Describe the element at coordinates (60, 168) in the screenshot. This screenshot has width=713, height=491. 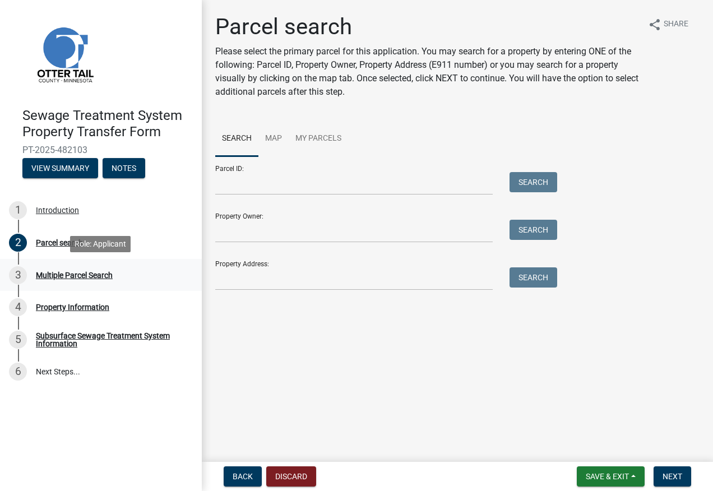
I see `button: View Summary` at that location.